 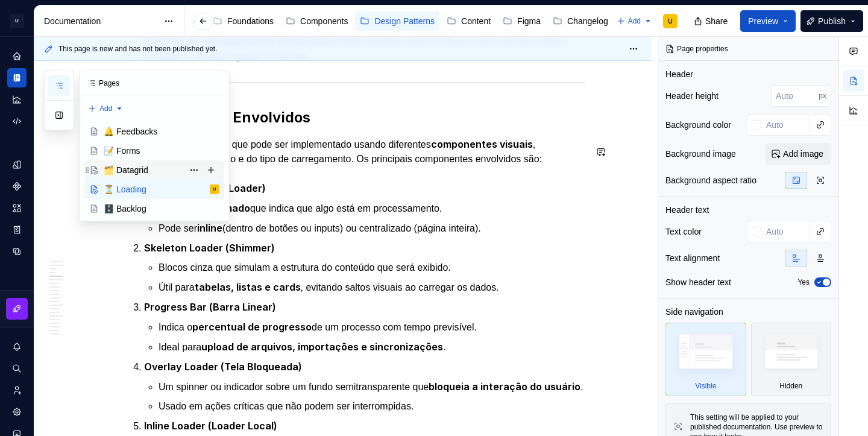 What do you see at coordinates (17, 251) in the screenshot?
I see `a: Data sources` at bounding box center [17, 251].